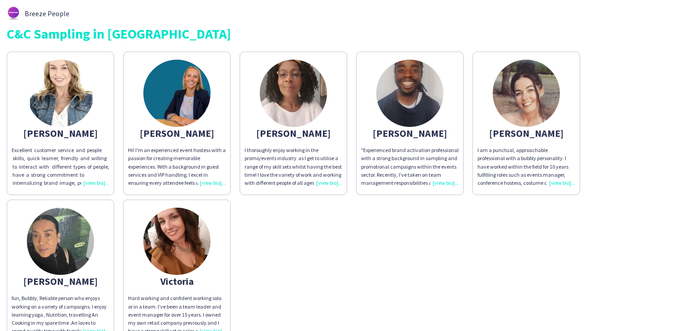  What do you see at coordinates (177, 281) in the screenshot?
I see `div: Victoria` at bounding box center [177, 281].